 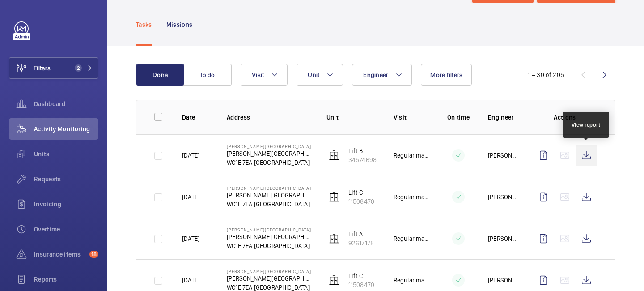 What do you see at coordinates (79, 68) in the screenshot?
I see `span: 2` at bounding box center [79, 68].